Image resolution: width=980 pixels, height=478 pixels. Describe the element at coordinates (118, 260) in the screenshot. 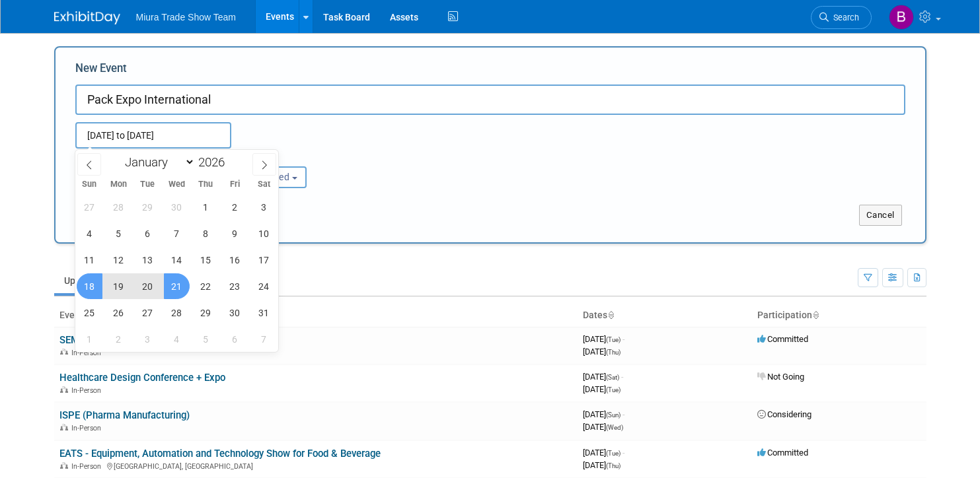

I see `span: October 12, 2026` at that location.